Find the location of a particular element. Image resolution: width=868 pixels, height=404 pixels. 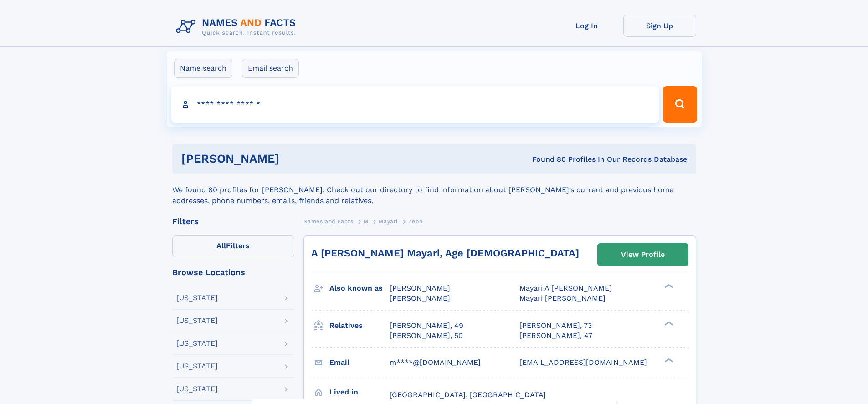

a: Mayari is located at coordinates (388, 221).